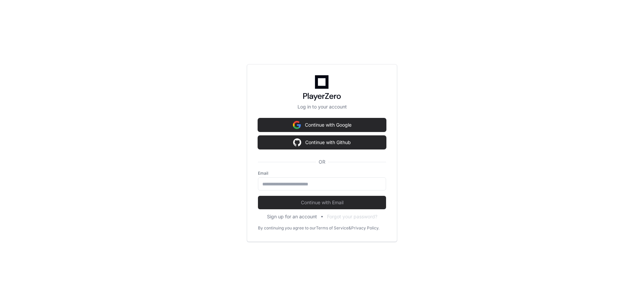 Image resolution: width=644 pixels, height=306 pixels. What do you see at coordinates (322, 203) in the screenshot?
I see `button: Continue with Email` at bounding box center [322, 203].